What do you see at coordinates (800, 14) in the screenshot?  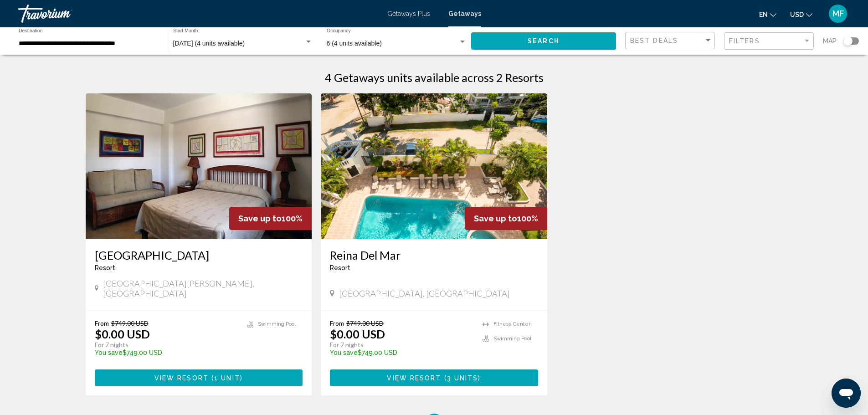 I see `button: Change currency` at bounding box center [800, 14].